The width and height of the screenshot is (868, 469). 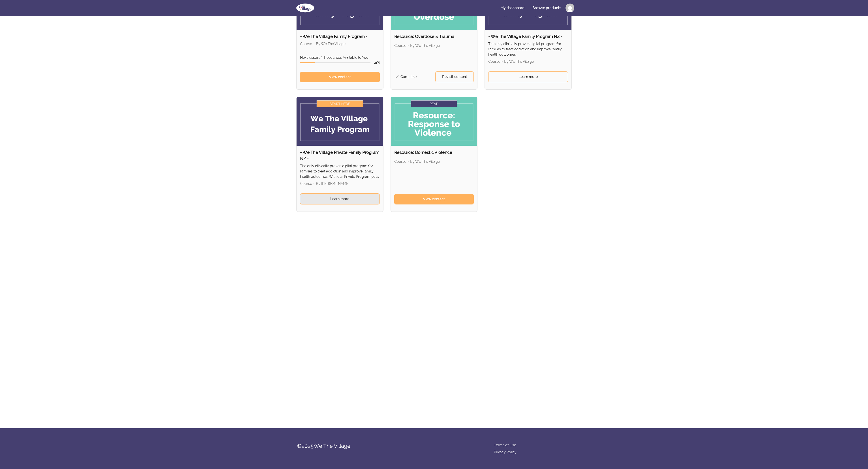 I want to click on span: check, so click(x=397, y=77).